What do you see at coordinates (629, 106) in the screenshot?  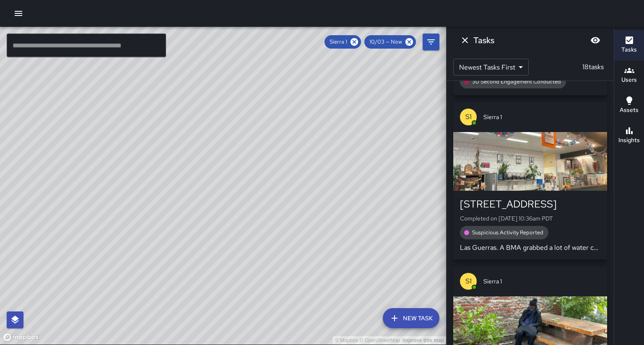 I see `button: Assets` at bounding box center [629, 106].